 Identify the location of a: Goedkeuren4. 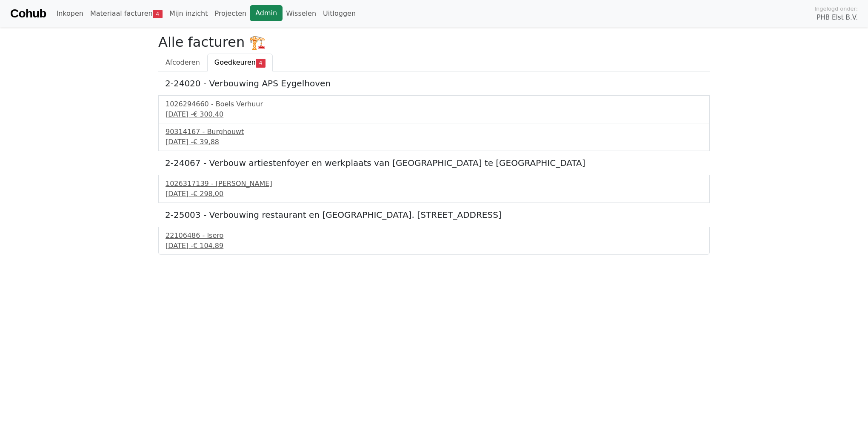
(240, 62).